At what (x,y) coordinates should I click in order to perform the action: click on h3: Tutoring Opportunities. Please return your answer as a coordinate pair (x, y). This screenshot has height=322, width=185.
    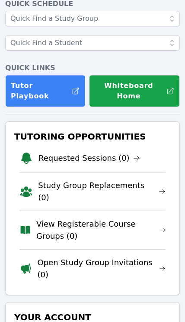
    Looking at the image, I should click on (93, 136).